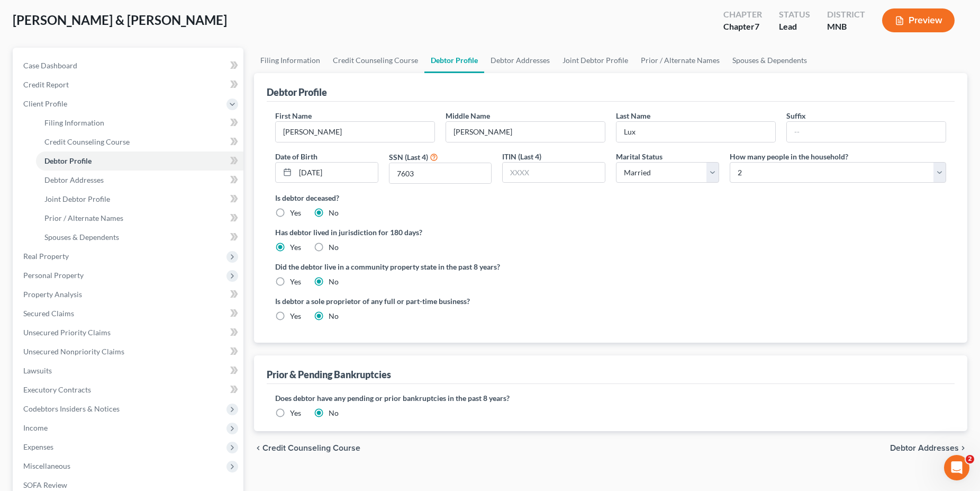  I want to click on span: Spouses & Dependents, so click(81, 237).